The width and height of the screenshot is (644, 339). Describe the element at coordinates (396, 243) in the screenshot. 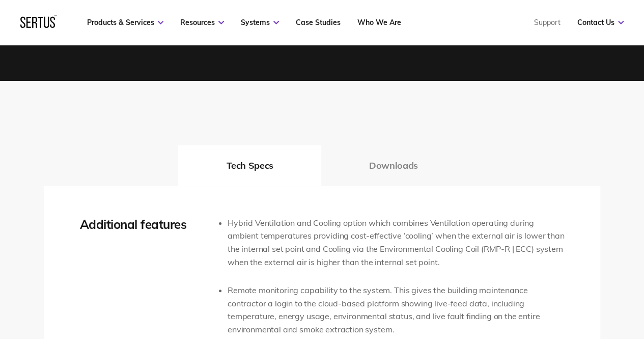

I see `li: Hybrid Ventilation and Cooling option which combines Ventilation operating during ambient tempera...` at that location.